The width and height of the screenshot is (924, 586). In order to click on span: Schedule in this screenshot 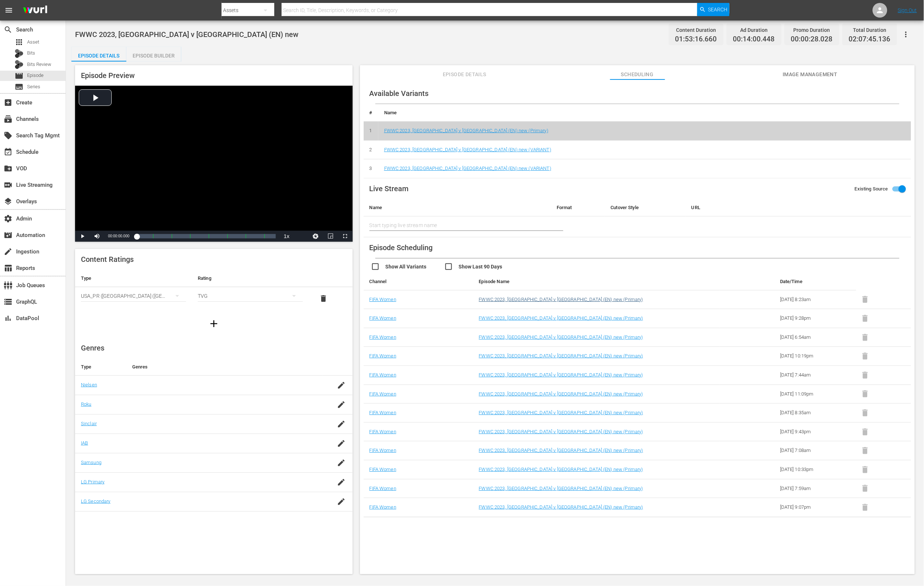, I will do `click(8, 152)`.